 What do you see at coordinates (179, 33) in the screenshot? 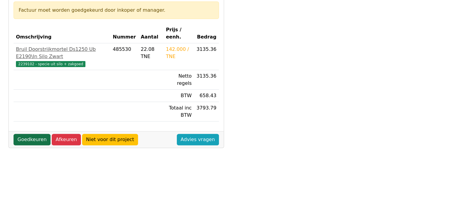
I see `th: Prijs / eenh.` at bounding box center [179, 33].